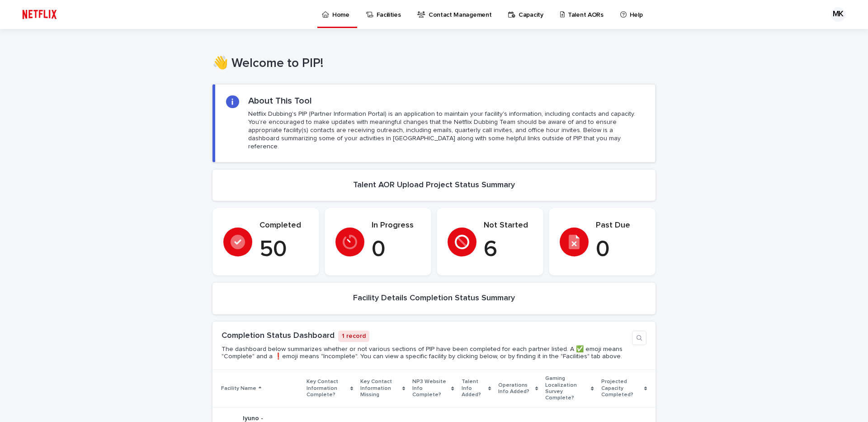 The width and height of the screenshot is (868, 422). Describe the element at coordinates (434, 298) in the screenshot. I see `h2: Facility Details Completion Status Summary` at that location.